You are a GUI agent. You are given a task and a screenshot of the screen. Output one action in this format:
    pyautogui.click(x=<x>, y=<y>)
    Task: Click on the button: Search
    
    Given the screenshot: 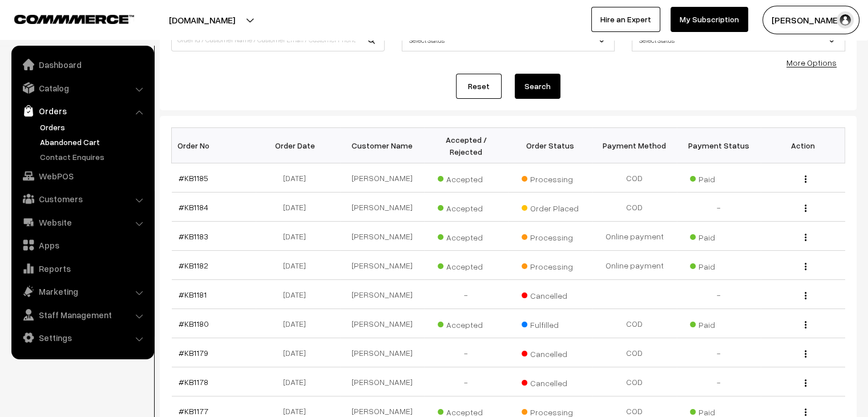 What is the action you would take?
    pyautogui.click(x=537, y=86)
    